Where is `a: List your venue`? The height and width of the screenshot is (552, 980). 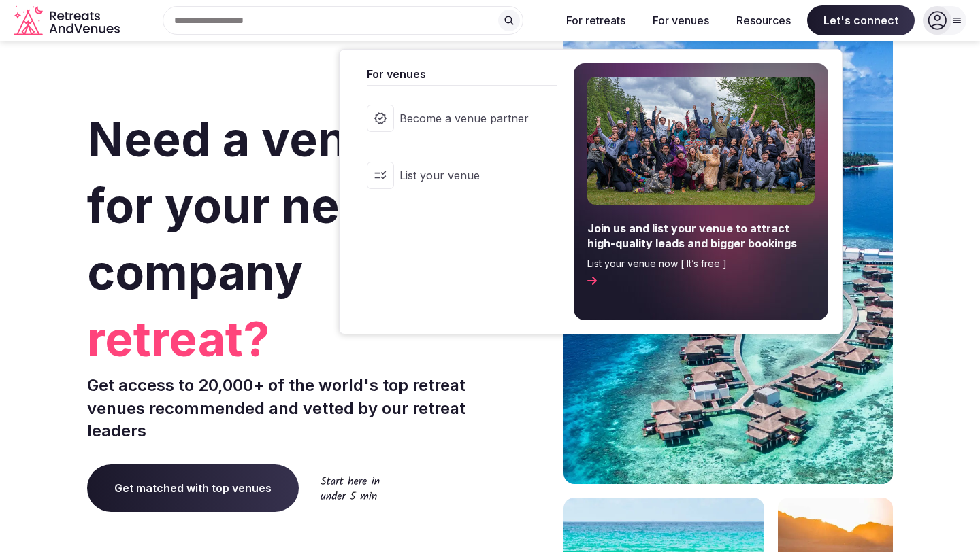
a: List your venue is located at coordinates (455, 176).